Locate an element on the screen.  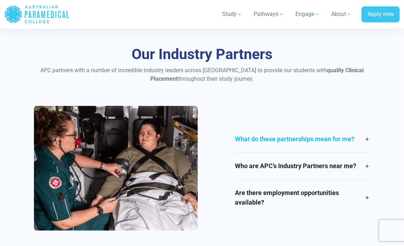
strong: quality Clinical Placement is located at coordinates (257, 74).